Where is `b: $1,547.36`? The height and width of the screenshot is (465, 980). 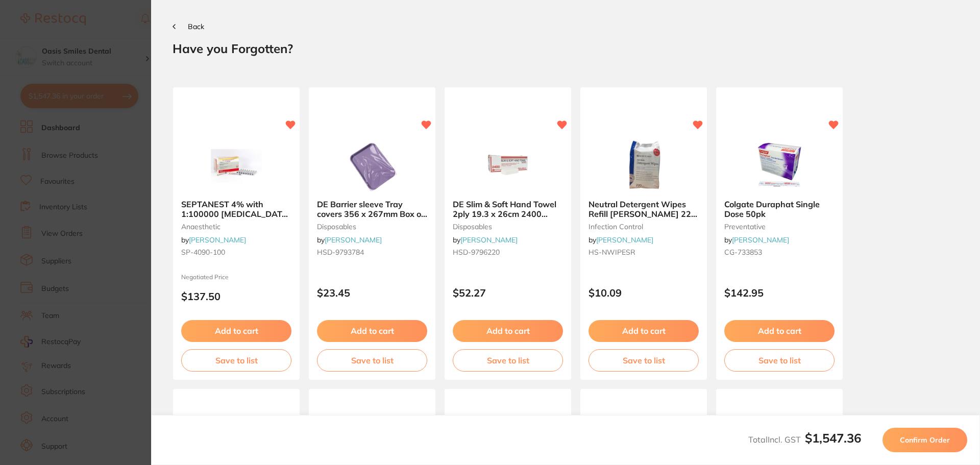 b: $1,547.36 is located at coordinates (833, 438).